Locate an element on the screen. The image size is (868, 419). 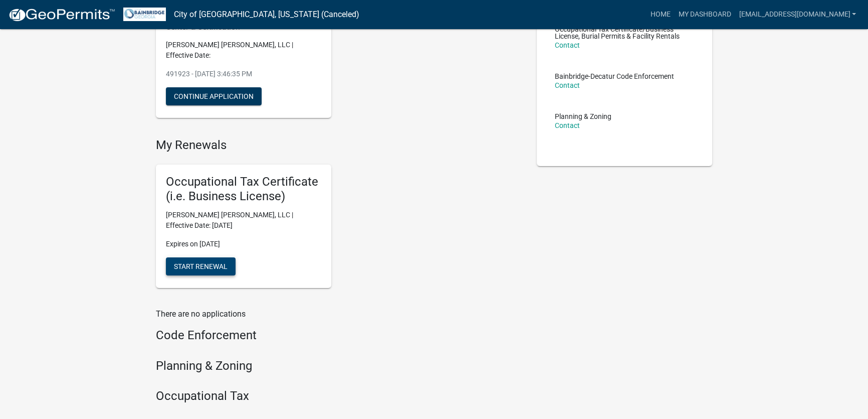
h4: Planning & Zoning is located at coordinates (339, 366).